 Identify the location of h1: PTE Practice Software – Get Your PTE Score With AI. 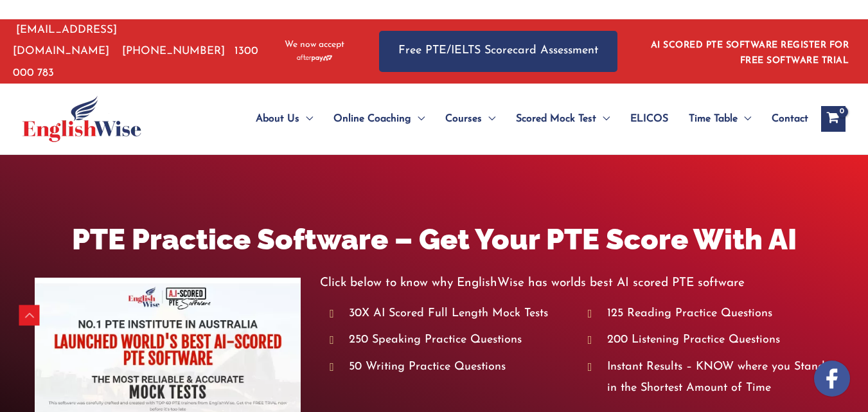
(433, 239).